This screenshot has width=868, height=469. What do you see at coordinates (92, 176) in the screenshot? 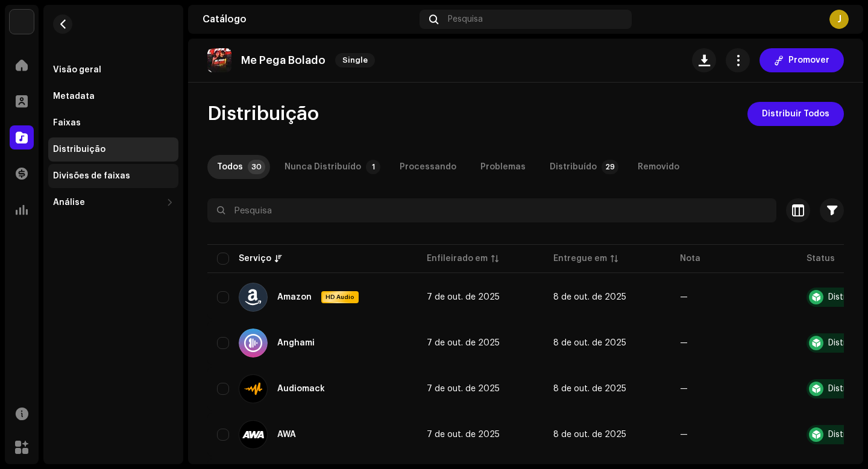
I see `div: Divisões de faixas` at bounding box center [92, 176].